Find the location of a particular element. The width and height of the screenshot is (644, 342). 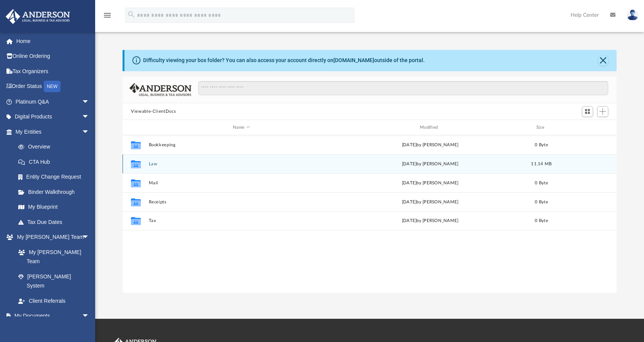

a: Tax Organizers is located at coordinates (53, 71).